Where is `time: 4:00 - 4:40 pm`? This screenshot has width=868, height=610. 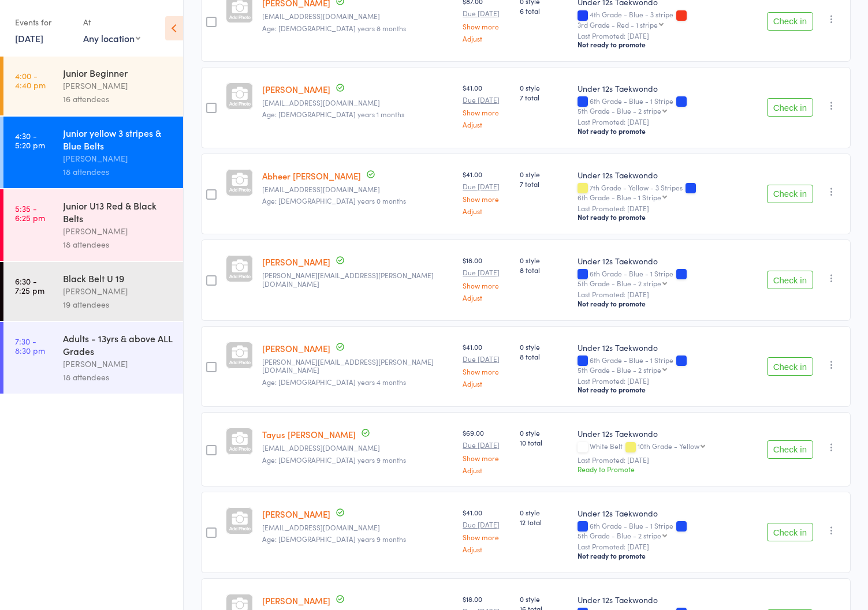
time: 4:00 - 4:40 pm is located at coordinates (30, 80).